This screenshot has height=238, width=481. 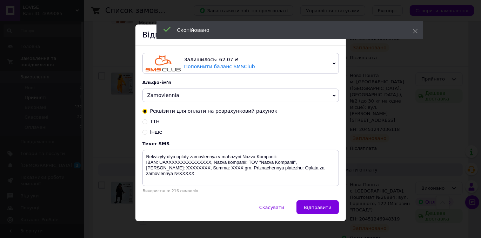 I want to click on span: Реквізити для оплати на розрахунковий рахунок, so click(x=214, y=111).